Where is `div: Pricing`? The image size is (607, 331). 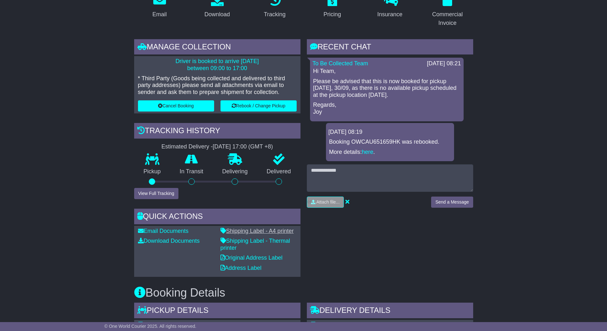
div: Pricing is located at coordinates (332, 14).